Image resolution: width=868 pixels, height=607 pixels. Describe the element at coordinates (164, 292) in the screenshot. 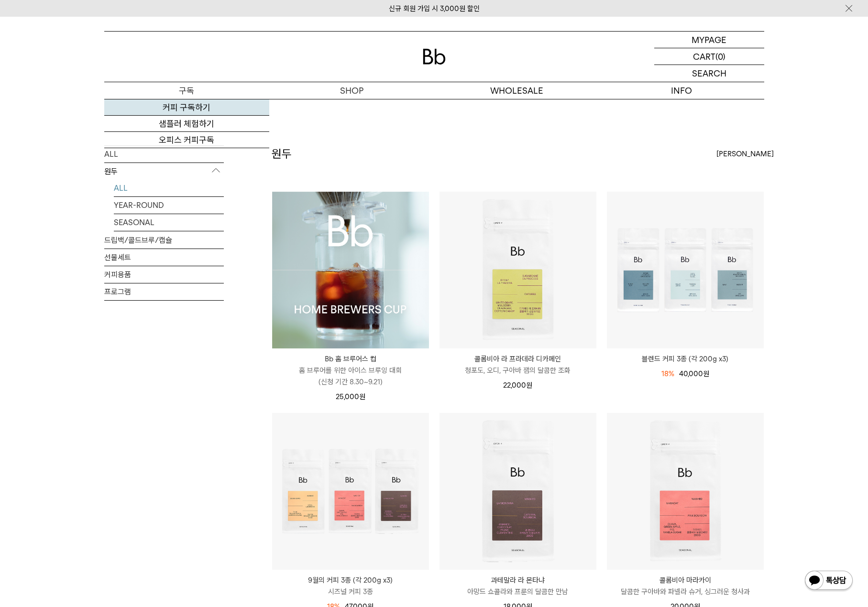

I see `a: 프로그램` at that location.